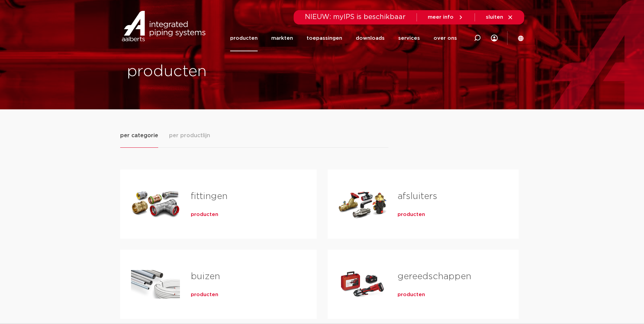 This screenshot has width=644, height=324. Describe the element at coordinates (189, 136) in the screenshot. I see `span: per productlijn` at that location.